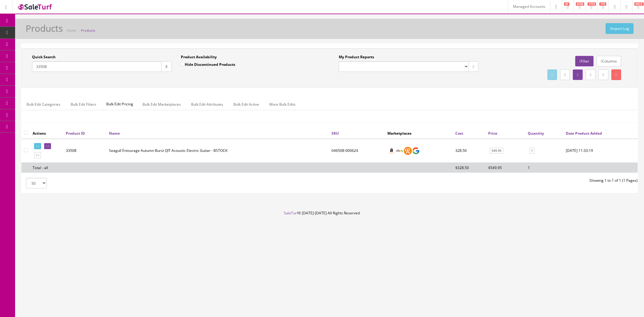 Image resolution: width=644 pixels, height=317 pixels. I want to click on a: Price, so click(493, 133).